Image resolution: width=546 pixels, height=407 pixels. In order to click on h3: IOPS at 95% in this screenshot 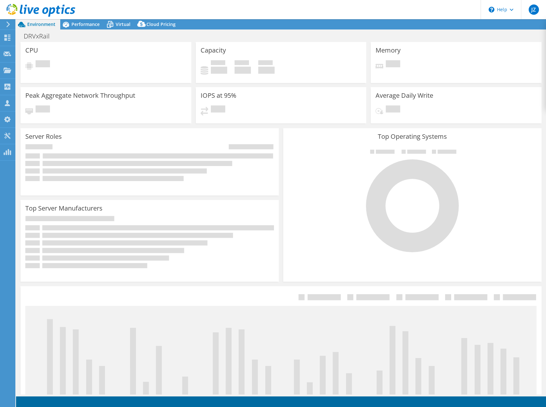, I will do `click(218, 95)`.